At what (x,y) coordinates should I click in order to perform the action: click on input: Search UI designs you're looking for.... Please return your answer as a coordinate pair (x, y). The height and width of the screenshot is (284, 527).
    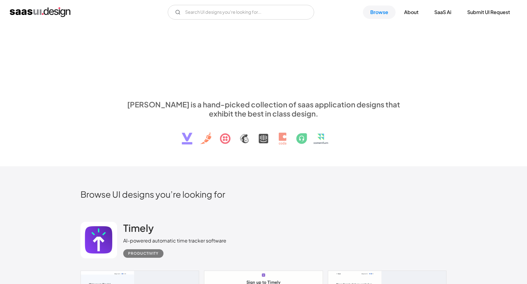
    Looking at the image, I should click on (241, 12).